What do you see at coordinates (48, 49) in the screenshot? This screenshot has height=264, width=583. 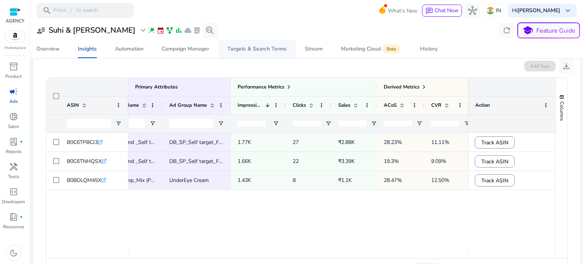 I see `div: Overview` at bounding box center [48, 49].